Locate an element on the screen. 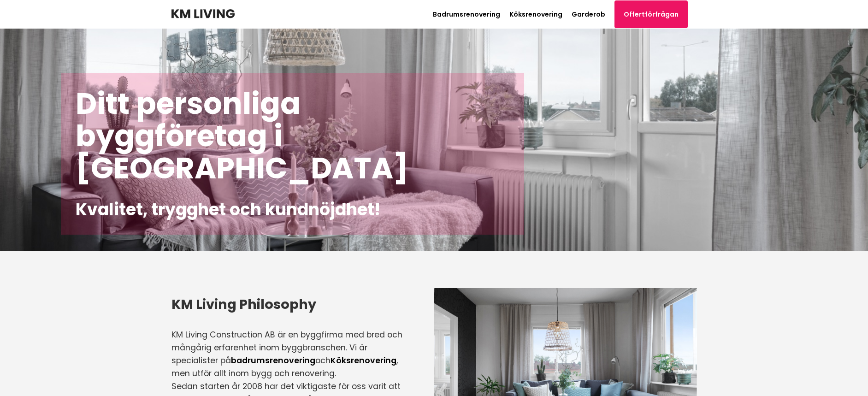 Image resolution: width=868 pixels, height=396 pixels. p: KM Living Construction AB är en byggfirma med bred och mångårig erfarenhet inom byggbranschen. Vi... is located at coordinates (291, 354).